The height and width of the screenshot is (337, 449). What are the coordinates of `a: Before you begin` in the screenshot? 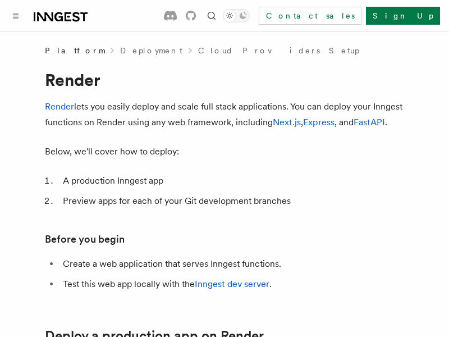 It's located at (85, 239).